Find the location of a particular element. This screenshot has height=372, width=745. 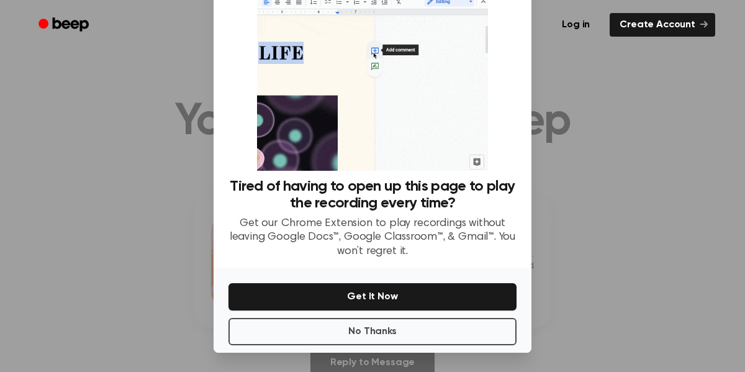

h3: Tired of having to open up this page to play the recording every time? is located at coordinates (372, 195).